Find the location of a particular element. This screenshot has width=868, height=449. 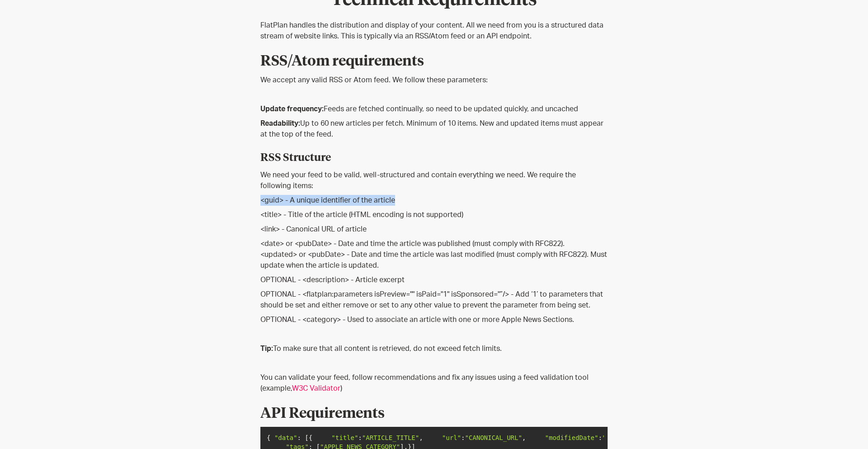

a: W3C Validator is located at coordinates (316, 388).